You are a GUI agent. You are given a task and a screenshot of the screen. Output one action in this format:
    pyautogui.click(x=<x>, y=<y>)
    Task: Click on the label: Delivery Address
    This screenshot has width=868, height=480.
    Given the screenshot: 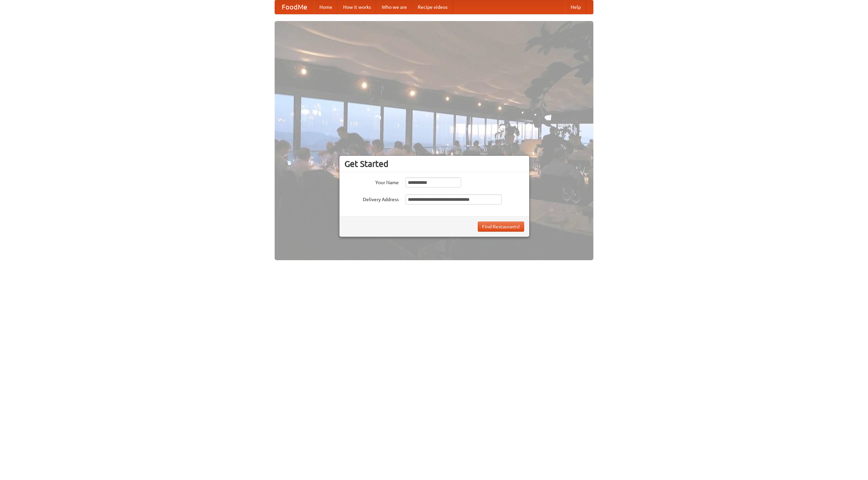 What is the action you would take?
    pyautogui.click(x=372, y=199)
    